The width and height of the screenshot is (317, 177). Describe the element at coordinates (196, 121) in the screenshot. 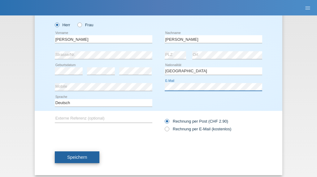

I see `label: Rechnung per Post (CHF 2.90)` at that location.